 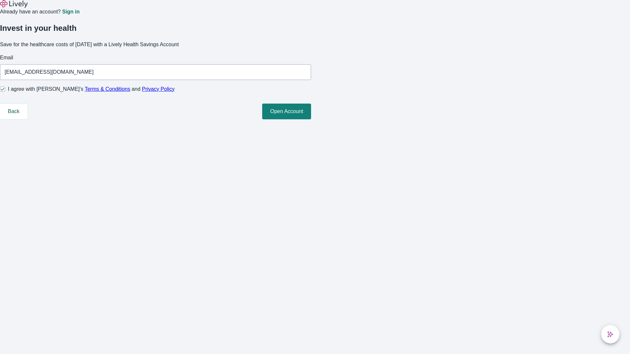 I want to click on a: Sign in, so click(x=70, y=12).